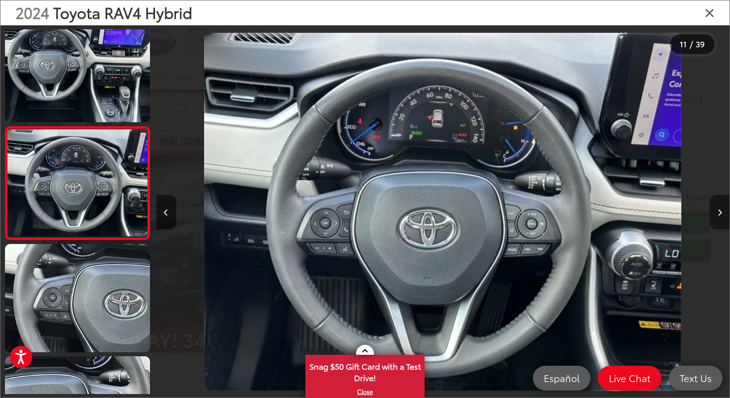  I want to click on span: Snag $50 Gift Card with a Test Drive!, so click(365, 370).